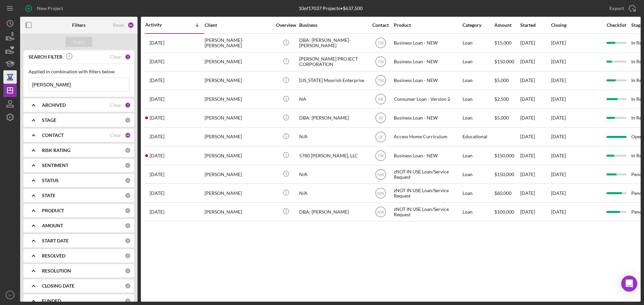 The image size is (644, 305). Describe the element at coordinates (507, 25) in the screenshot. I see `div: Amount` at that location.